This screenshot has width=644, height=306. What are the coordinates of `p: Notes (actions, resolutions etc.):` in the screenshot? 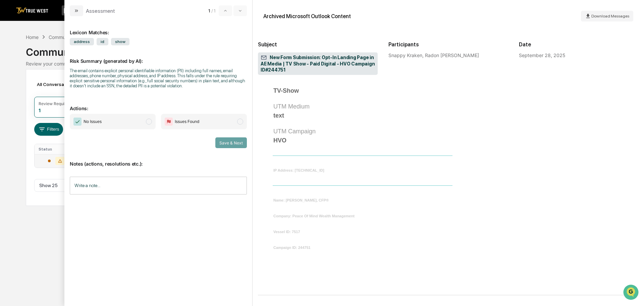 It's located at (158, 160).